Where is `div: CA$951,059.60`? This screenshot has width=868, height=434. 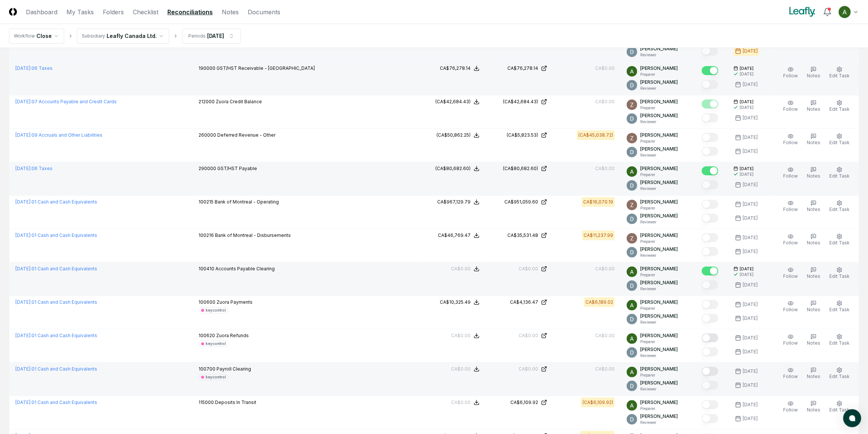 div: CA$951,059.60 is located at coordinates (522, 202).